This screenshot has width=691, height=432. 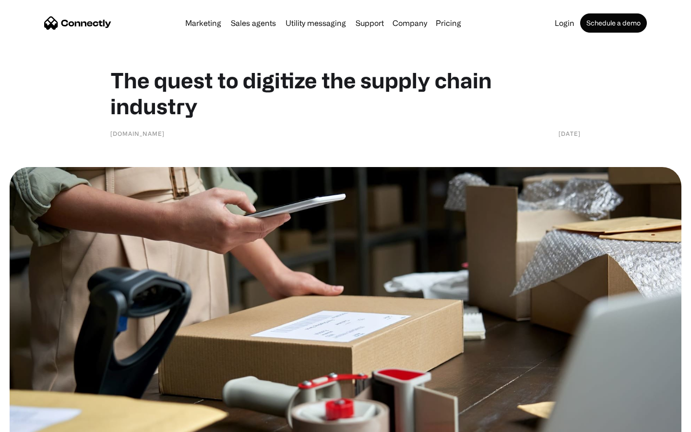 I want to click on a: Pricing, so click(x=448, y=23).